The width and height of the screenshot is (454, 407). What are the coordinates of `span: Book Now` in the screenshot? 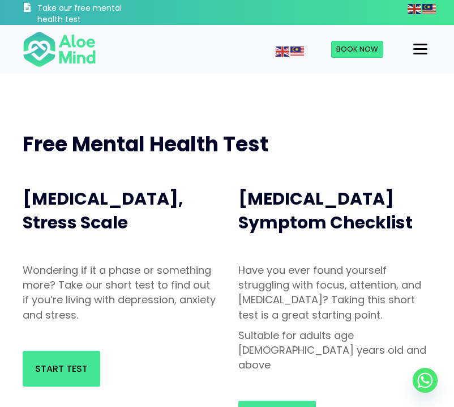 It's located at (357, 49).